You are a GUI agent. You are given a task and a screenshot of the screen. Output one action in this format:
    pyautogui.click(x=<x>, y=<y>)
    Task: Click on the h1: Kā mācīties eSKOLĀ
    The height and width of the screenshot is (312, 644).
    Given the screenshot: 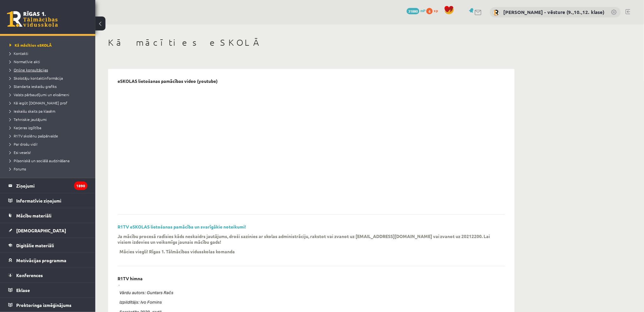 What is the action you would take?
    pyautogui.click(x=311, y=42)
    